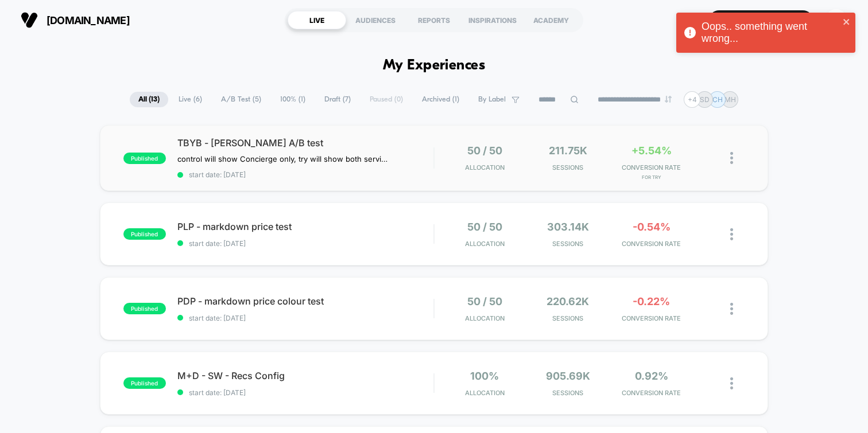  What do you see at coordinates (652, 150) in the screenshot?
I see `span: +5.54%` at bounding box center [652, 150].